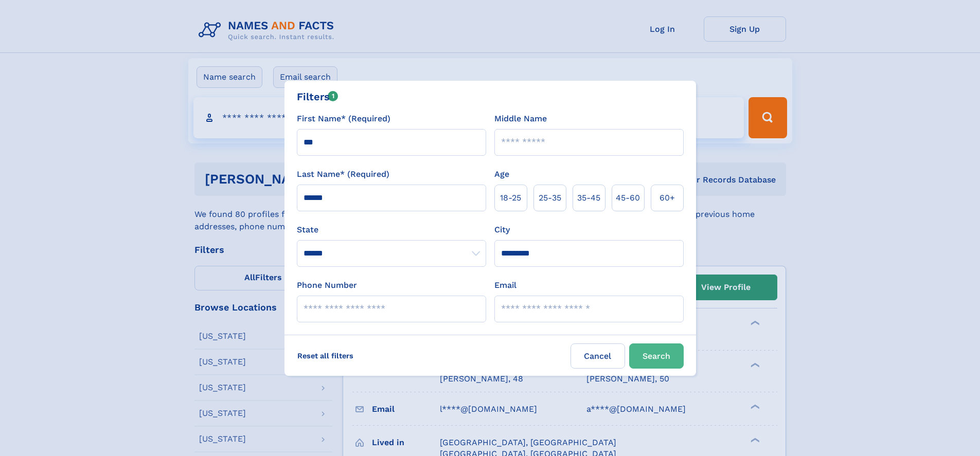 The image size is (980, 456). What do you see at coordinates (327, 286) in the screenshot?
I see `label: Phone Number` at bounding box center [327, 286].